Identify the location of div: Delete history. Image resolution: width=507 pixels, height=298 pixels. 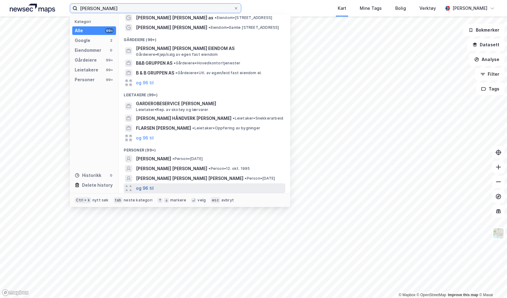
(97, 185).